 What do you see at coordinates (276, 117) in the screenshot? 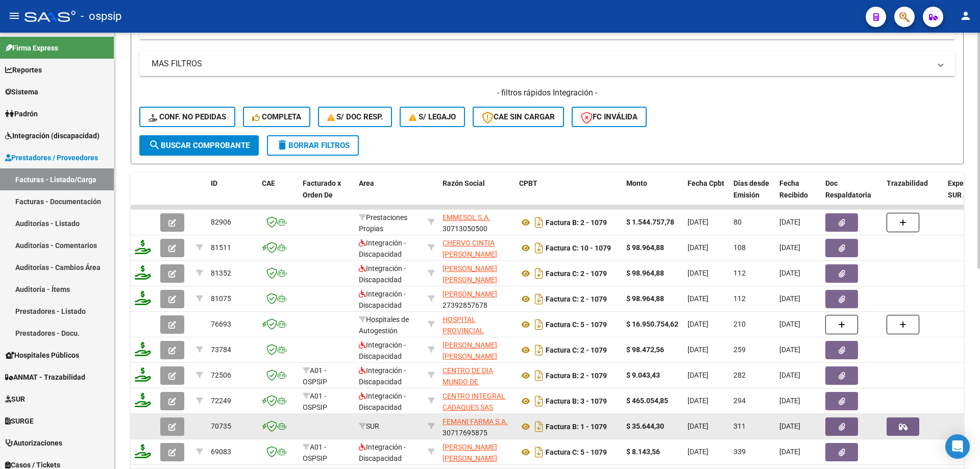
I see `span: Completa` at bounding box center [276, 117].